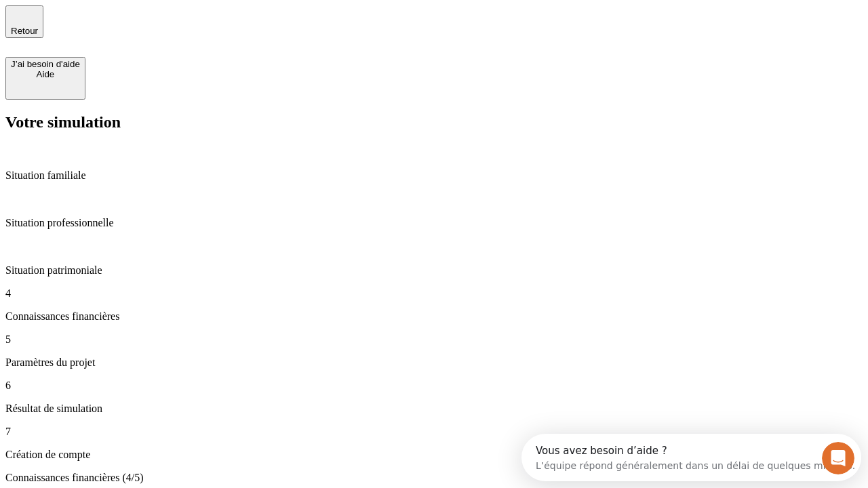  Describe the element at coordinates (434, 176) in the screenshot. I see `p: Situation familiale` at that location.